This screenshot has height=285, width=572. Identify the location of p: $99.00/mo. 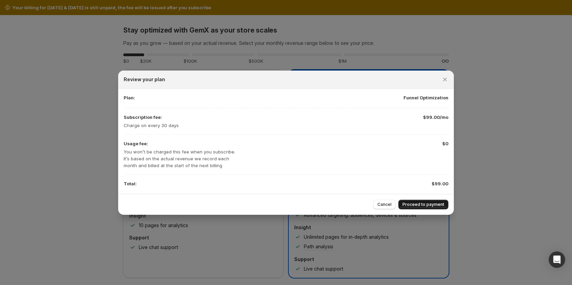
(436, 117).